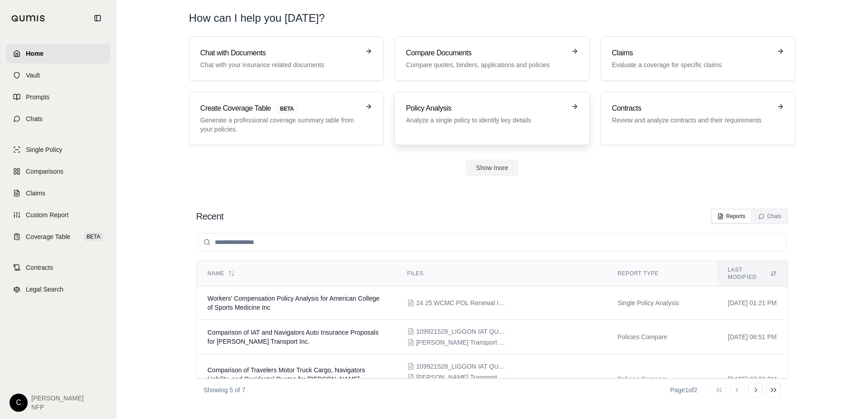 Image resolution: width=868 pixels, height=419 pixels. Describe the element at coordinates (19, 403) in the screenshot. I see `div: C` at that location.